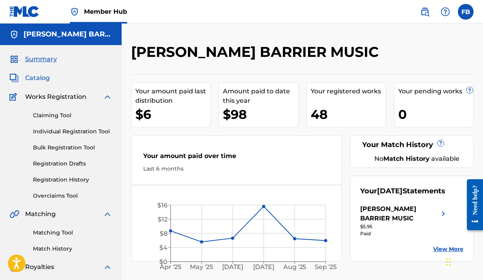  I want to click on tspan: Apr '25, so click(171, 267).